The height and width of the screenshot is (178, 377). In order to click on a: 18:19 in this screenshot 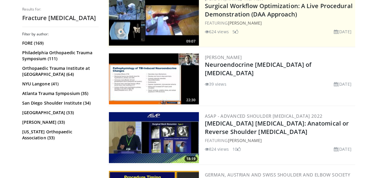, I will do `click(154, 138)`.